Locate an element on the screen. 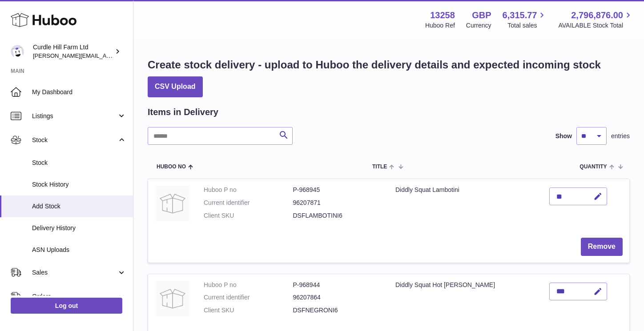 The height and width of the screenshot is (331, 644). dd: P-968945 is located at coordinates (338, 190).